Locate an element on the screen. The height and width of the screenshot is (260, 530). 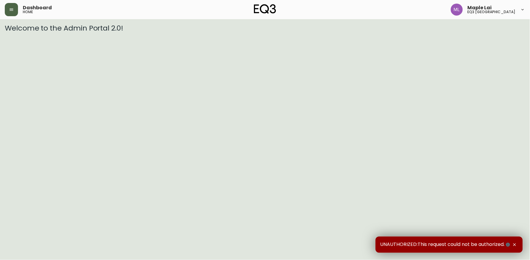
h5: home is located at coordinates (28, 12).